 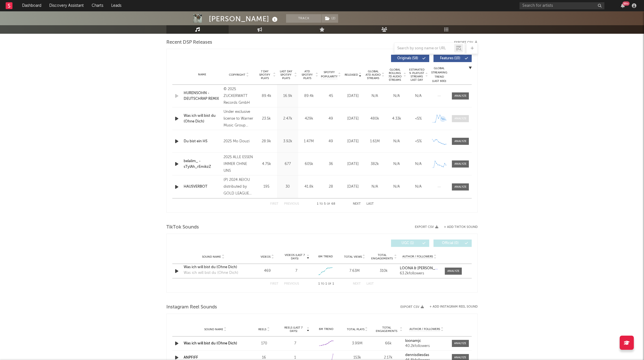 I want to click on span: Originals ( 58 ), so click(x=408, y=59).